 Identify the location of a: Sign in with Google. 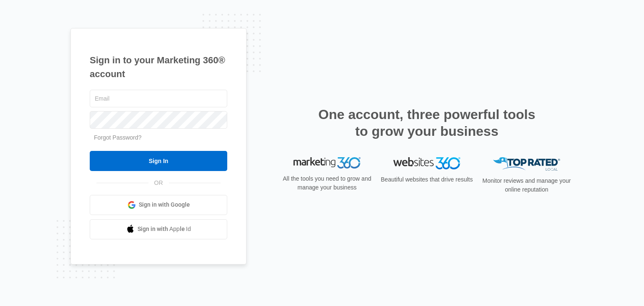
(158, 205).